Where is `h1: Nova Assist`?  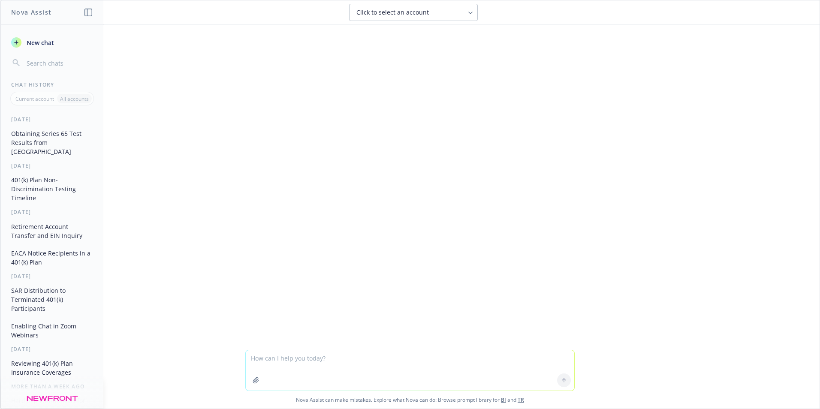 h1: Nova Assist is located at coordinates (31, 12).